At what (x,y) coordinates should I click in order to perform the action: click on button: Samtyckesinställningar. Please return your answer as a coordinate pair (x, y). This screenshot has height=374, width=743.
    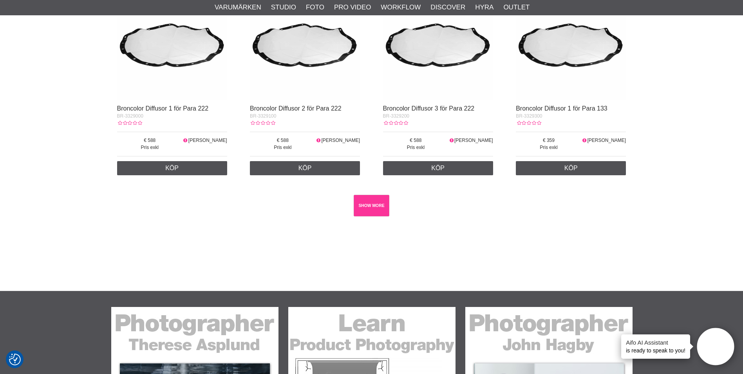
    Looking at the image, I should click on (15, 359).